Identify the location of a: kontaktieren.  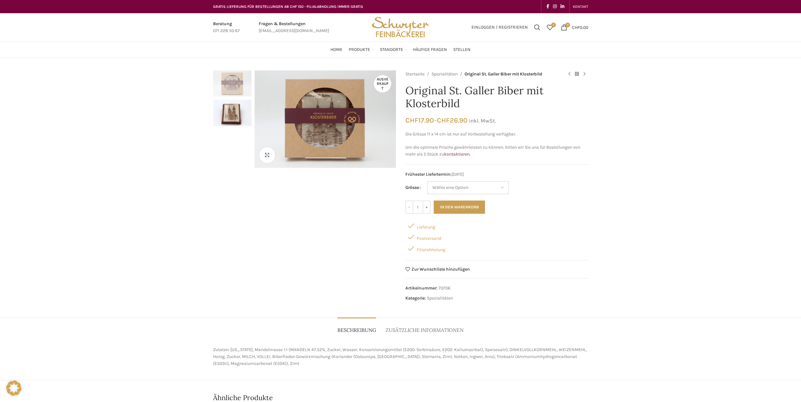
(456, 154).